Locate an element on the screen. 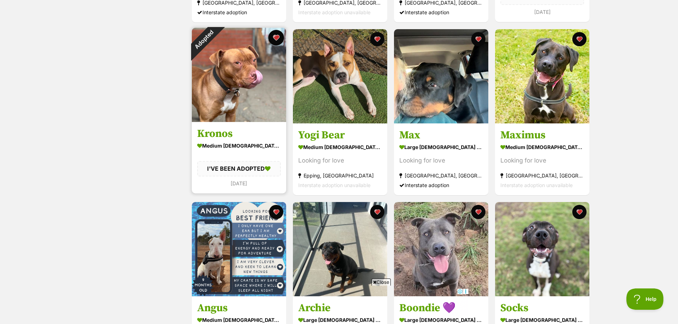 The width and height of the screenshot is (678, 324). h3: Maximus is located at coordinates (542, 135).